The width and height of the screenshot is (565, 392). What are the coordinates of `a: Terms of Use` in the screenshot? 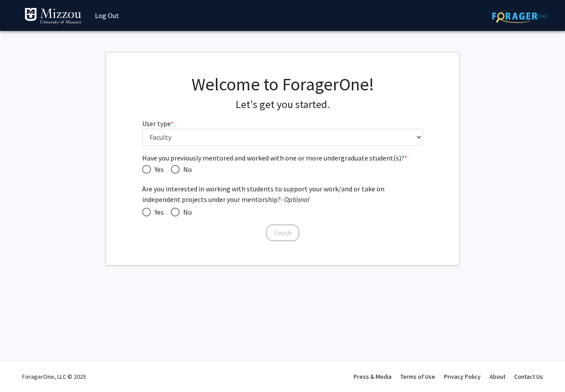 It's located at (417, 377).